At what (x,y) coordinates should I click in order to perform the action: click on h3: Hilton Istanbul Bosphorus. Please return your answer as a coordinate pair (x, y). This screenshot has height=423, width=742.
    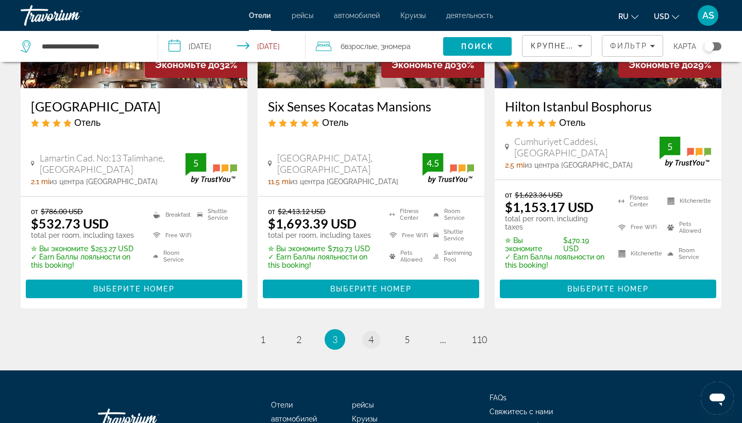
    Looking at the image, I should click on (608, 106).